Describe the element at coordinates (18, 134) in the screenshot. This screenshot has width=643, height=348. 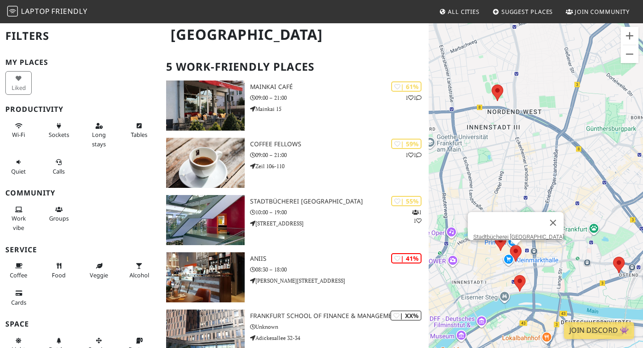
I see `span: Stable Wi-Fi` at that location.